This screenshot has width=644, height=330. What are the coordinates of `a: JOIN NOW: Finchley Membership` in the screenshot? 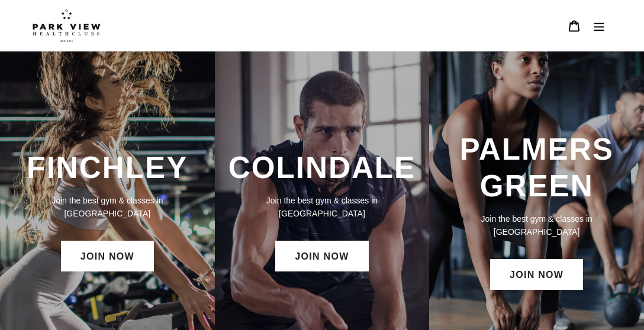 It's located at (107, 256).